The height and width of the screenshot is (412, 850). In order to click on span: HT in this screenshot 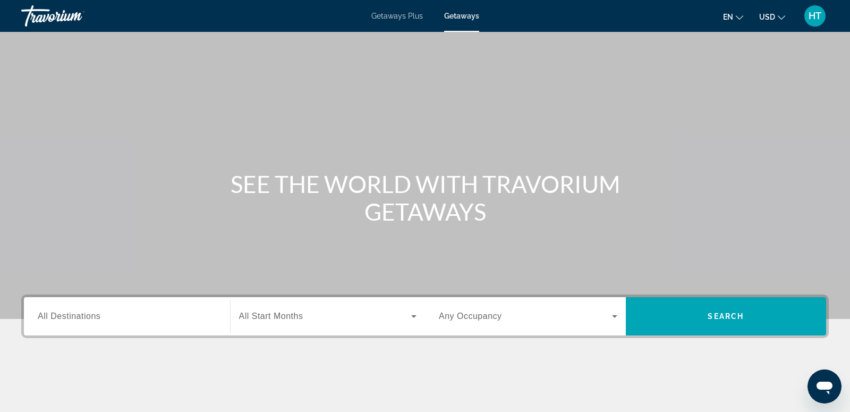, I will do `click(815, 16)`.